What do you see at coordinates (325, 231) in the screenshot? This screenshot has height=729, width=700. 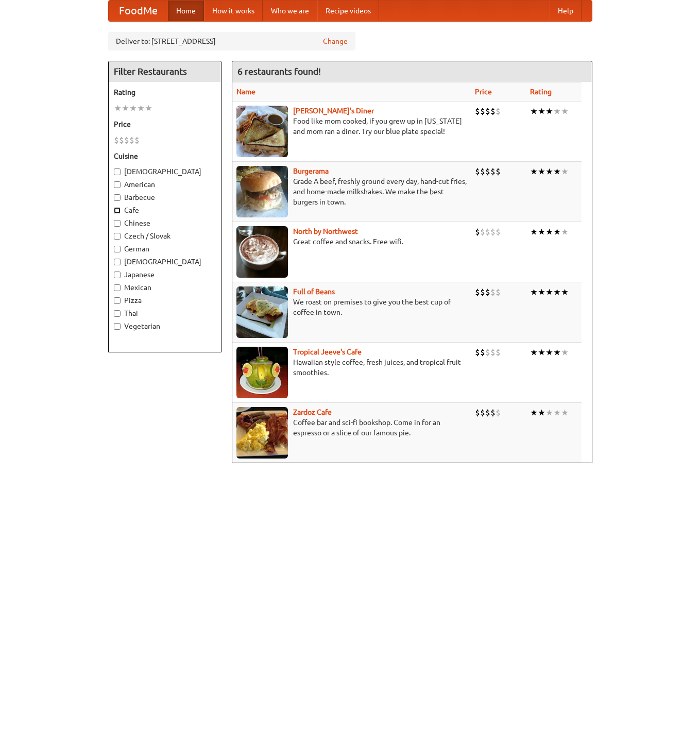 I see `b: North by Northwest` at bounding box center [325, 231].